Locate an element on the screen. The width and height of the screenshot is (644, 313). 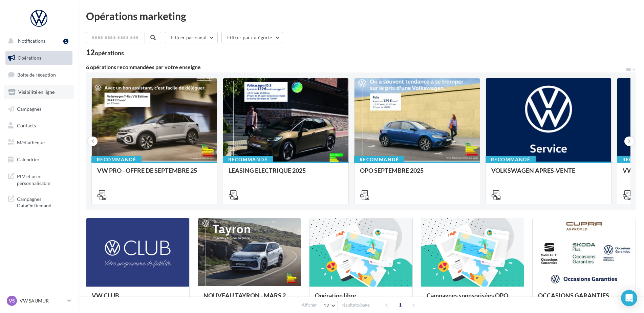
a: Médiathèque is located at coordinates (39, 142).